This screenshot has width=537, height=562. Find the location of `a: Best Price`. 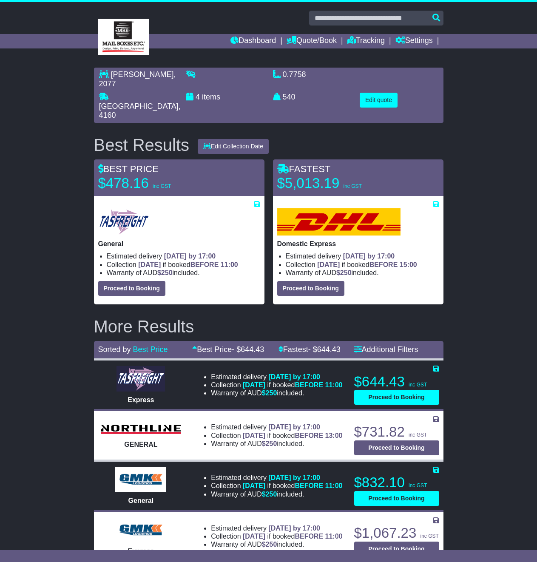

a: Best Price is located at coordinates (150, 349).